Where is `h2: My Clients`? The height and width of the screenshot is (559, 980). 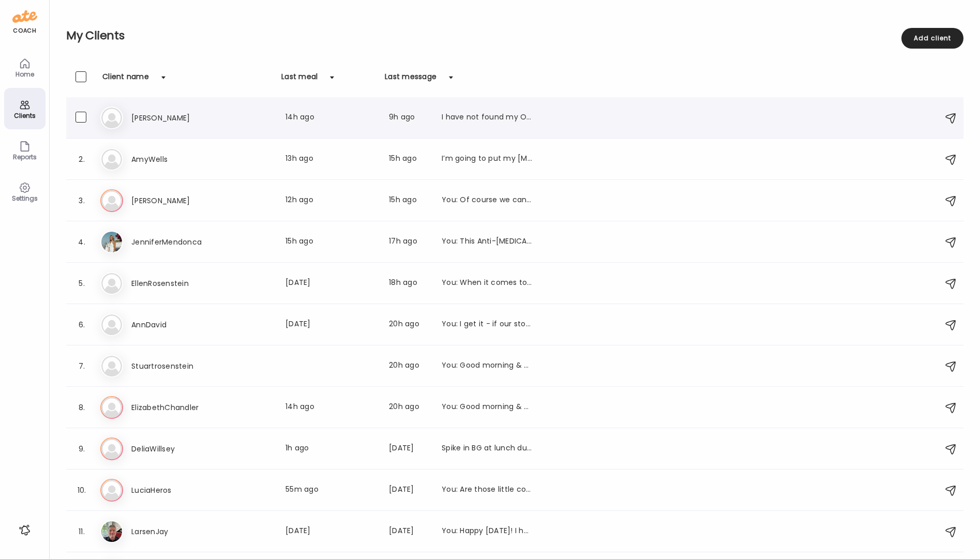 h2: My Clients is located at coordinates (515, 36).